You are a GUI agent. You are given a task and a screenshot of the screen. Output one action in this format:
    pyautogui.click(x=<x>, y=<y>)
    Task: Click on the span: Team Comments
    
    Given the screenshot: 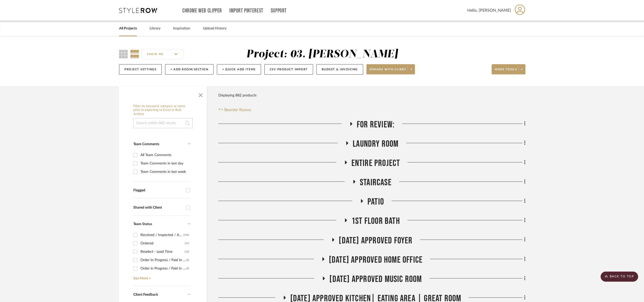 What is the action you would take?
    pyautogui.click(x=146, y=144)
    